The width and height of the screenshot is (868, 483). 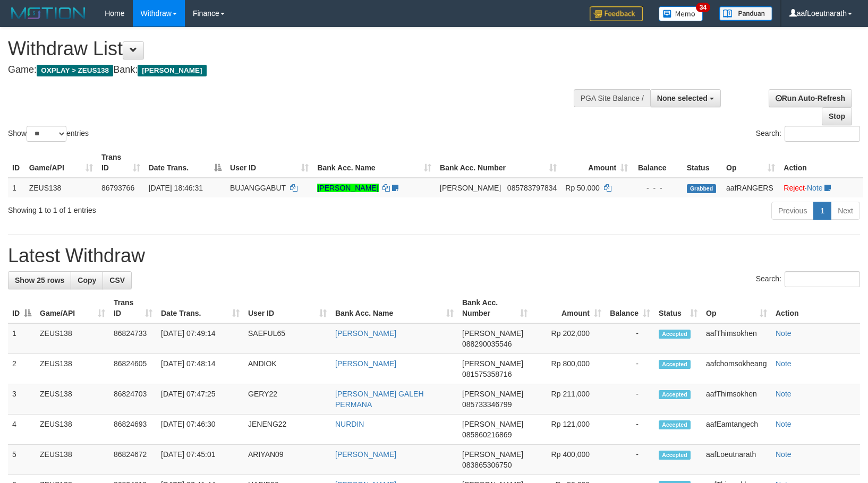 I want to click on th: Bank Acc. Name: activate to sort column ascending, so click(x=394, y=308).